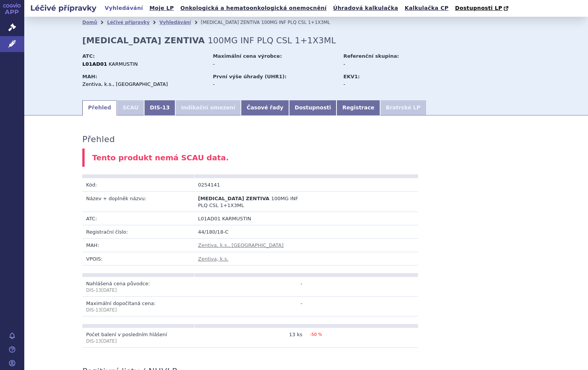  I want to click on a: Dostupnosti, so click(313, 108).